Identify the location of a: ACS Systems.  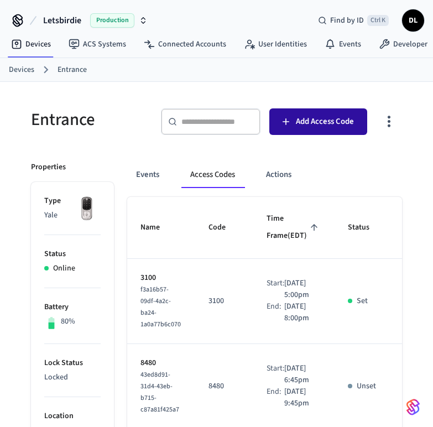
(97, 44).